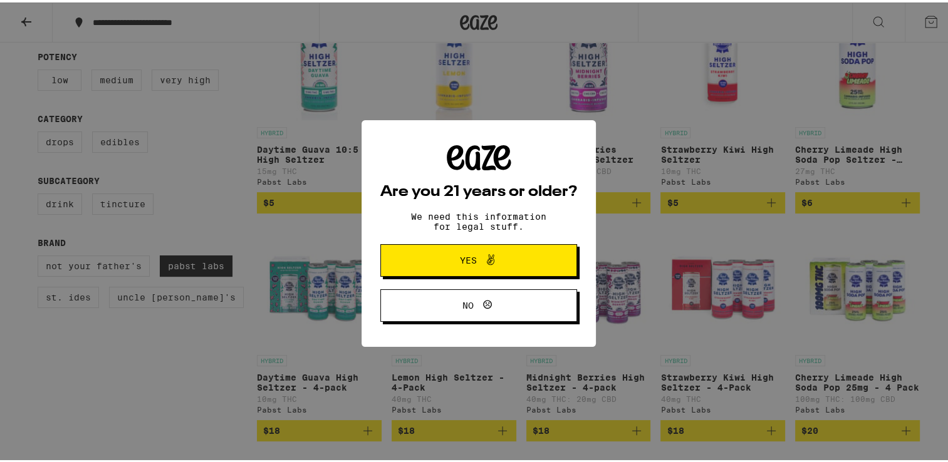 Image resolution: width=948 pixels, height=462 pixels. Describe the element at coordinates (479, 303) in the screenshot. I see `button: No` at that location.